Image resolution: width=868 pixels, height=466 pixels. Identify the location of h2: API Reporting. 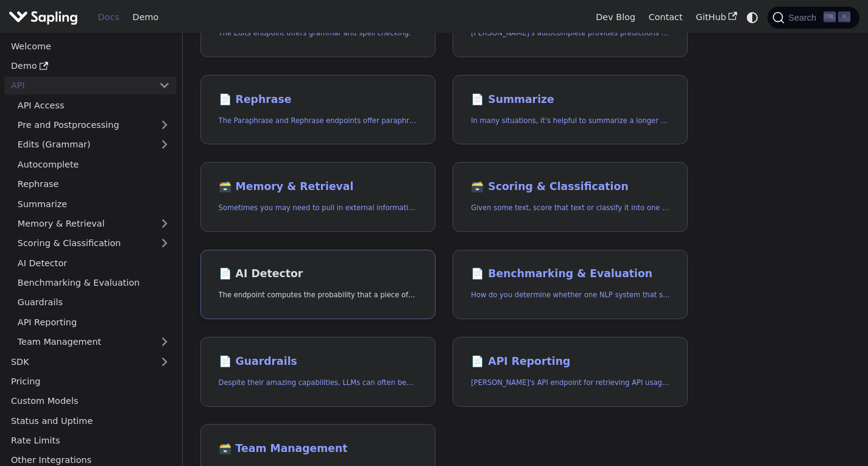
(570, 362).